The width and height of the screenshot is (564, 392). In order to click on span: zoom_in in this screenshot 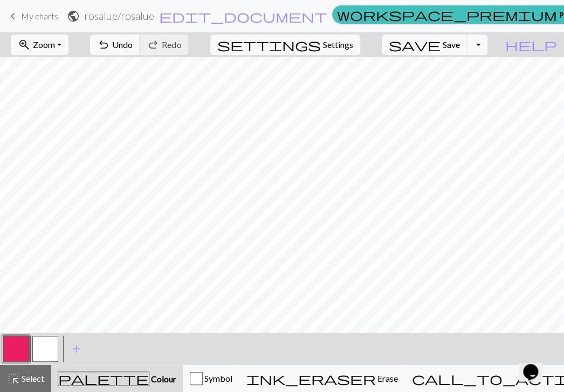, I will do `click(24, 45)`.